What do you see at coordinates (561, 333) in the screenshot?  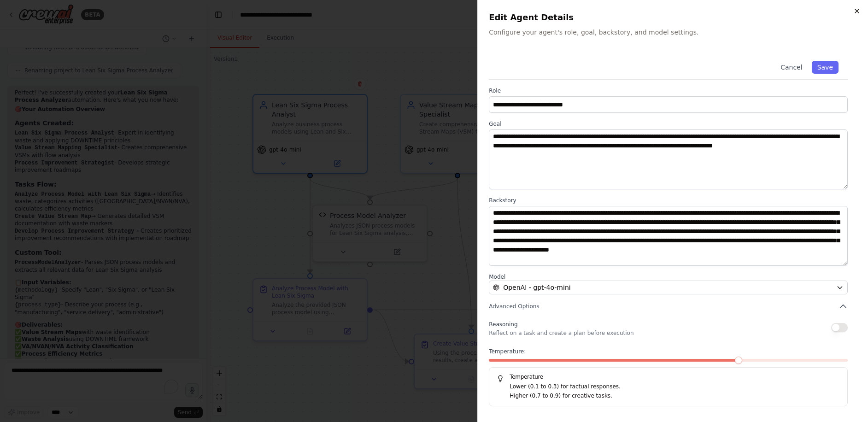 I see `p: Reflect on a task and create a plan before execution` at bounding box center [561, 333].